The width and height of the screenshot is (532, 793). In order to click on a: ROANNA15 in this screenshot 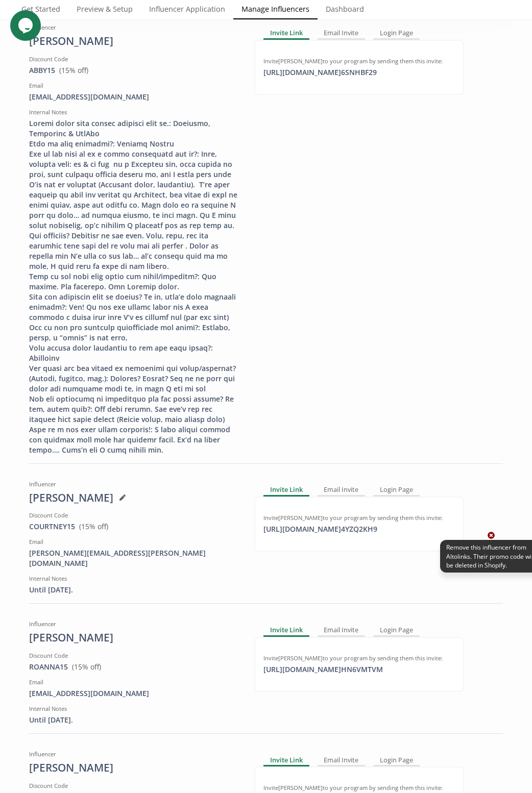, I will do `click(48, 666)`.